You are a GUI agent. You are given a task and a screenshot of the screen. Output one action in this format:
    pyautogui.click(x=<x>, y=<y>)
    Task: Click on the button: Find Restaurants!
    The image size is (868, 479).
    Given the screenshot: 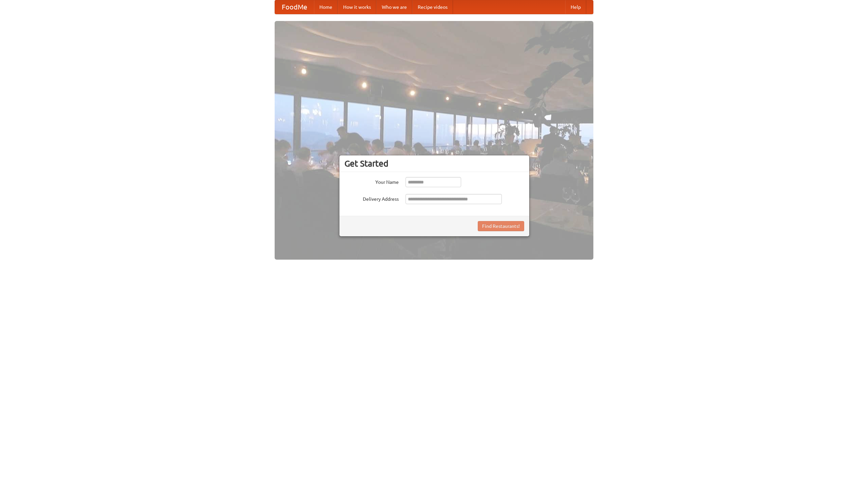 What is the action you would take?
    pyautogui.click(x=500, y=226)
    